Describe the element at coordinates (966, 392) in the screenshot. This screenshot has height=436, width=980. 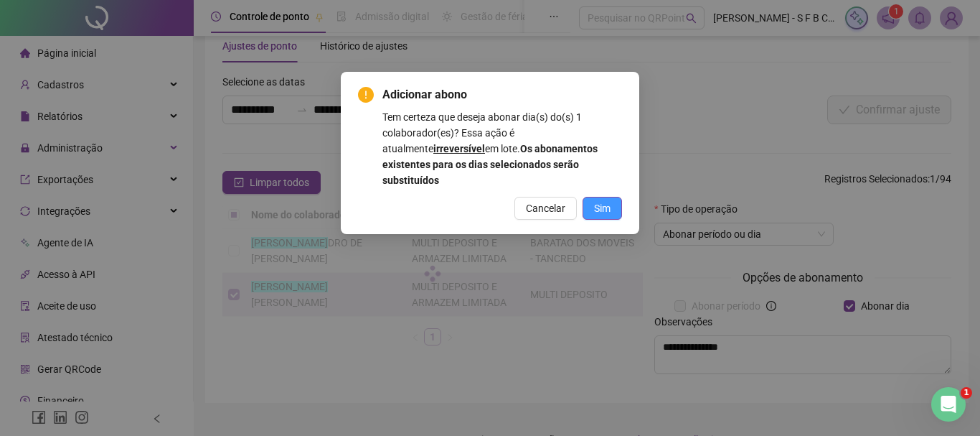
I see `span: 1` at that location.